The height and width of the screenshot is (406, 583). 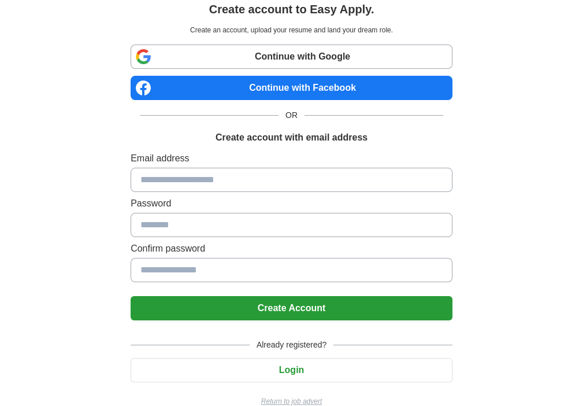 I want to click on label: Email address, so click(x=291, y=158).